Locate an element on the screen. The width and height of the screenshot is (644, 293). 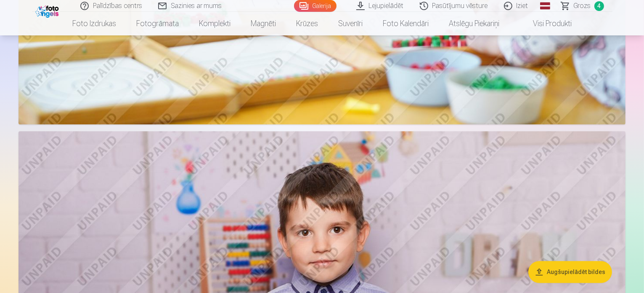
a: Suvenīri is located at coordinates (351, 24).